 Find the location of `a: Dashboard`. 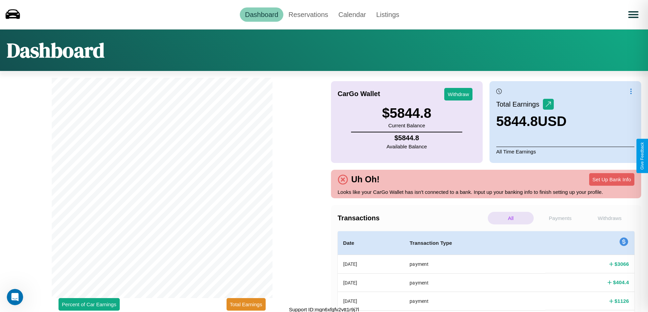

a: Dashboard is located at coordinates (261, 15).